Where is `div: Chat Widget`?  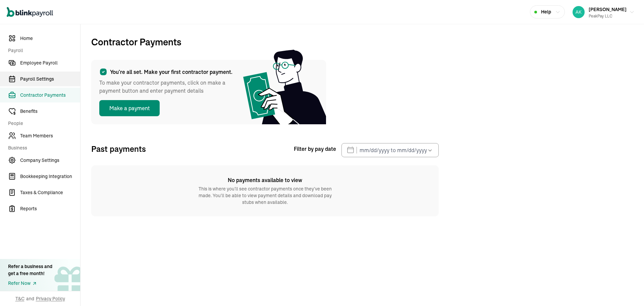 div: Chat Widget is located at coordinates (569, 171).